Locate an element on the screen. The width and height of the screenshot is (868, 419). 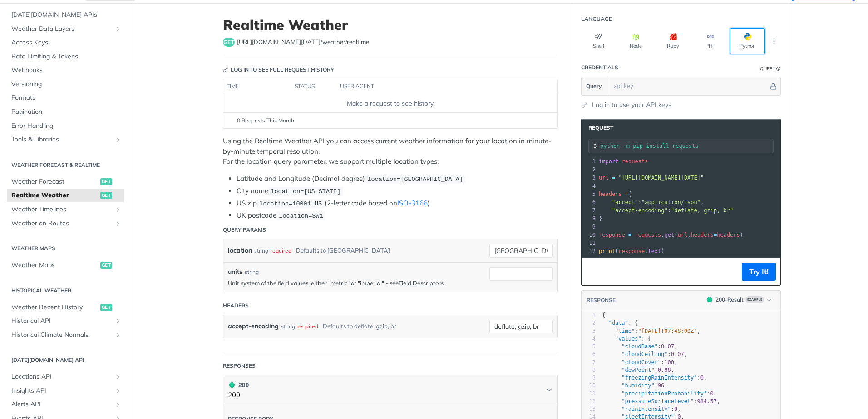
div: 10 is located at coordinates (588, 386).